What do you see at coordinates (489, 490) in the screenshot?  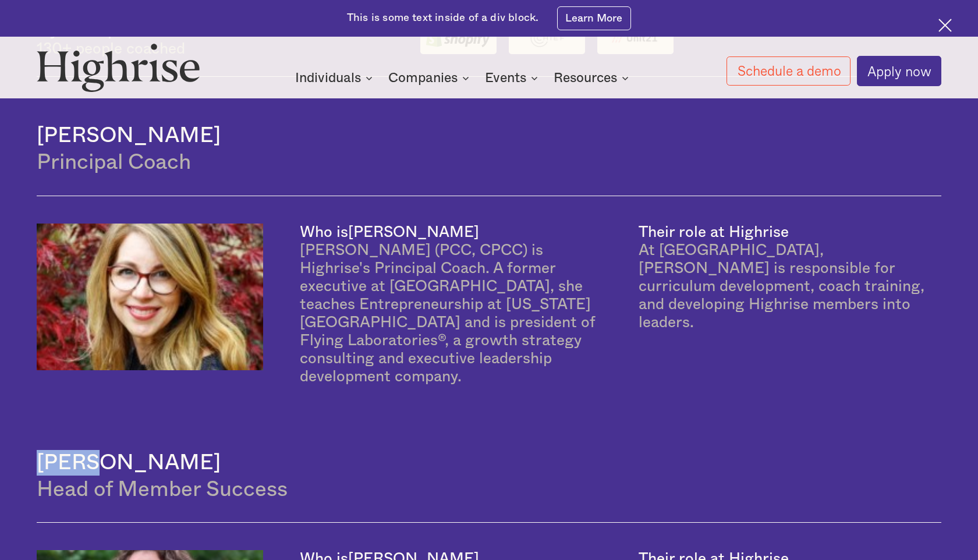 I see `div: Head of Member Success` at bounding box center [489, 490].